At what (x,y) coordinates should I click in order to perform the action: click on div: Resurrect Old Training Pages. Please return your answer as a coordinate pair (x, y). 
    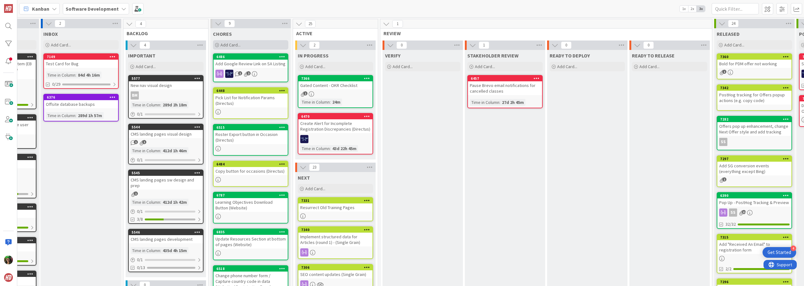
    Looking at the image, I should click on (336, 208).